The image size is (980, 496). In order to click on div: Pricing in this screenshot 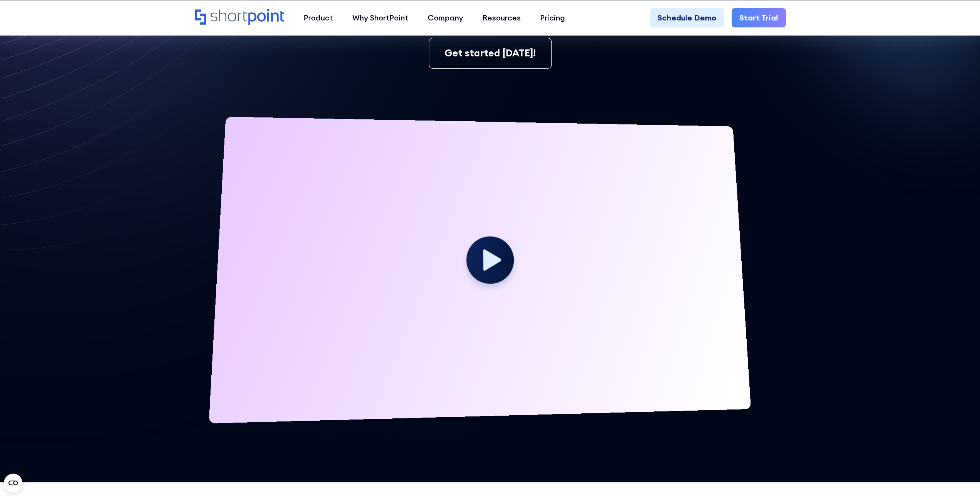, I will do `click(553, 18)`.